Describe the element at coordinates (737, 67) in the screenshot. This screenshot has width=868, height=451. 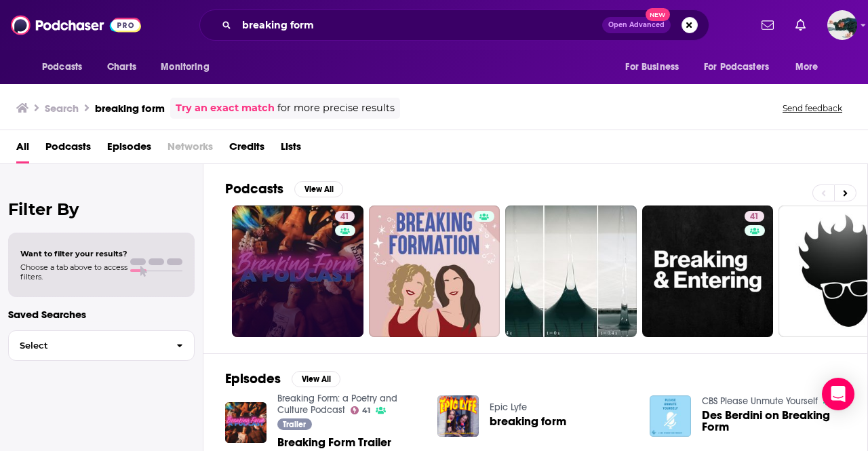
I see `span: For Podcasters` at that location.